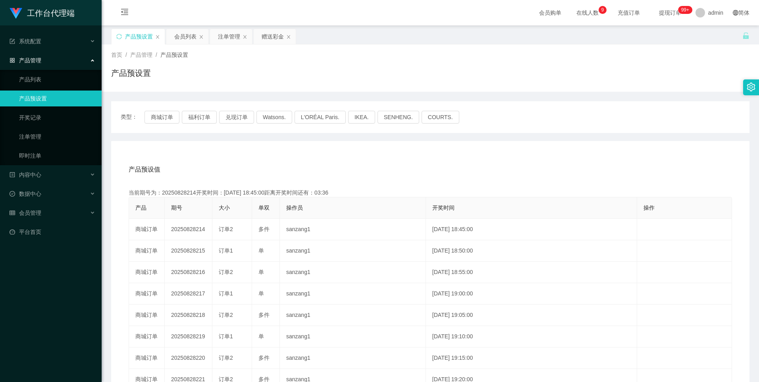 This screenshot has height=382, width=759. I want to click on a: 产品预设置, so click(57, 98).